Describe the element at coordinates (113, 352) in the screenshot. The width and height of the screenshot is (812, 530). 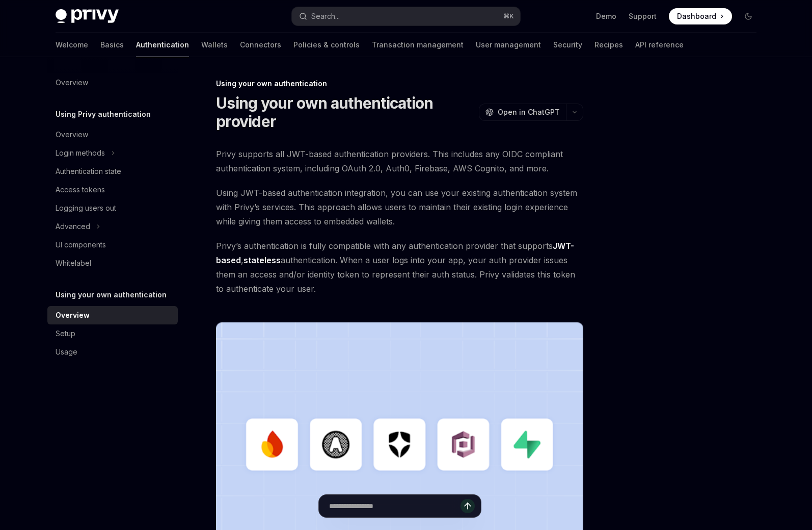
I see `a: Usage` at that location.